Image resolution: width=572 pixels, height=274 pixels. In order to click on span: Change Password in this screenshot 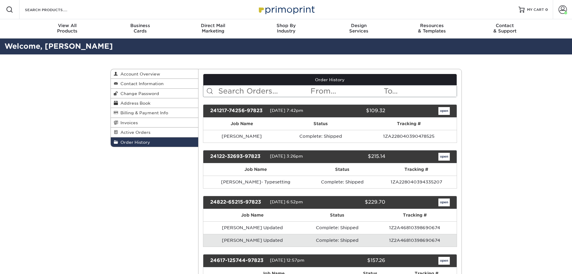, I will do `click(138, 93)`.